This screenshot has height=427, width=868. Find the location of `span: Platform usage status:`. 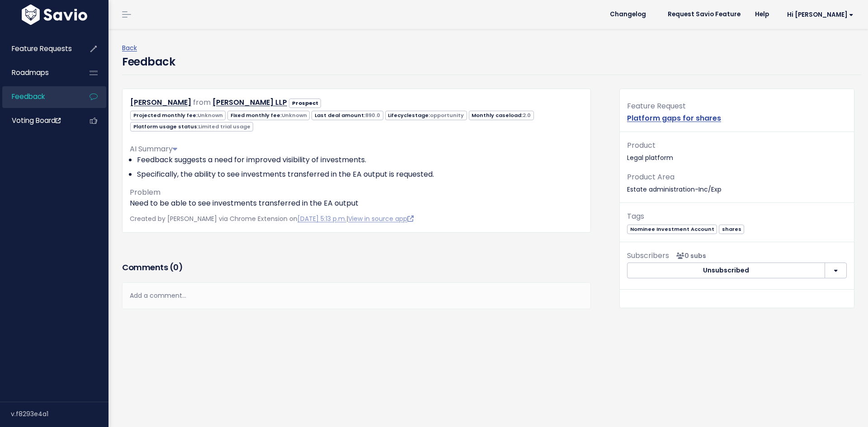

span: Platform usage status: is located at coordinates (192, 126).